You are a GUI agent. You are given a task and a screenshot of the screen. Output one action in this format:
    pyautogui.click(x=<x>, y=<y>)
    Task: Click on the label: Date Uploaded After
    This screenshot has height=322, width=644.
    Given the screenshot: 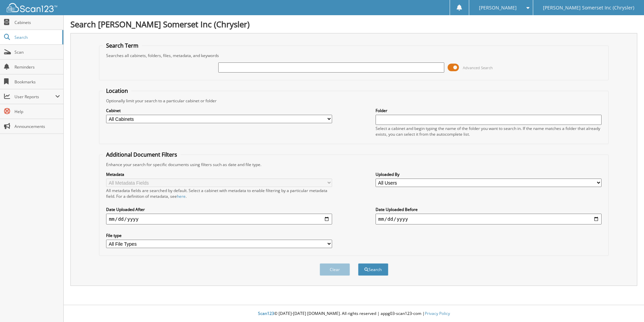 What is the action you would take?
    pyautogui.click(x=219, y=209)
    